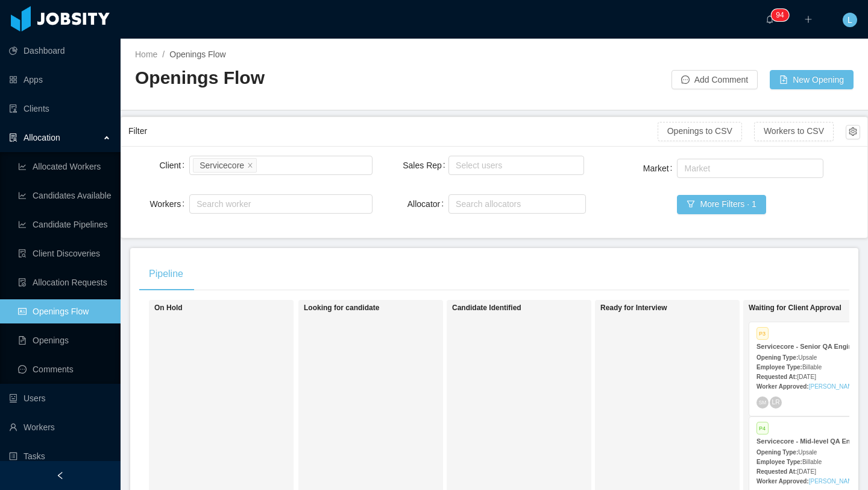 The height and width of the screenshot is (490, 868). What do you see at coordinates (777, 15) in the screenshot?
I see `p: 9` at bounding box center [777, 15].